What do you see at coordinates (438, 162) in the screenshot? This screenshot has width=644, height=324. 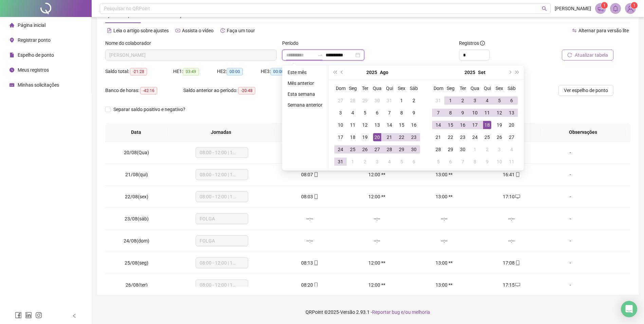 I see `td: 2025-10-05` at bounding box center [438, 162].